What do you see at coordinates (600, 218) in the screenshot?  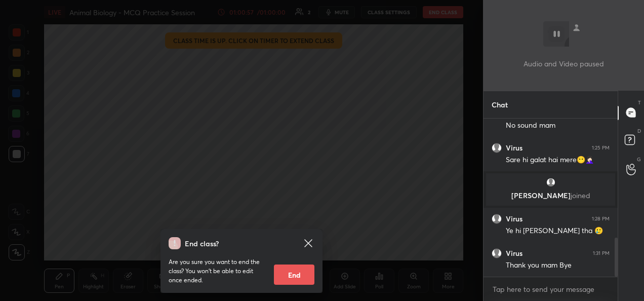 I see `div: 1:28 PM` at bounding box center [600, 218].